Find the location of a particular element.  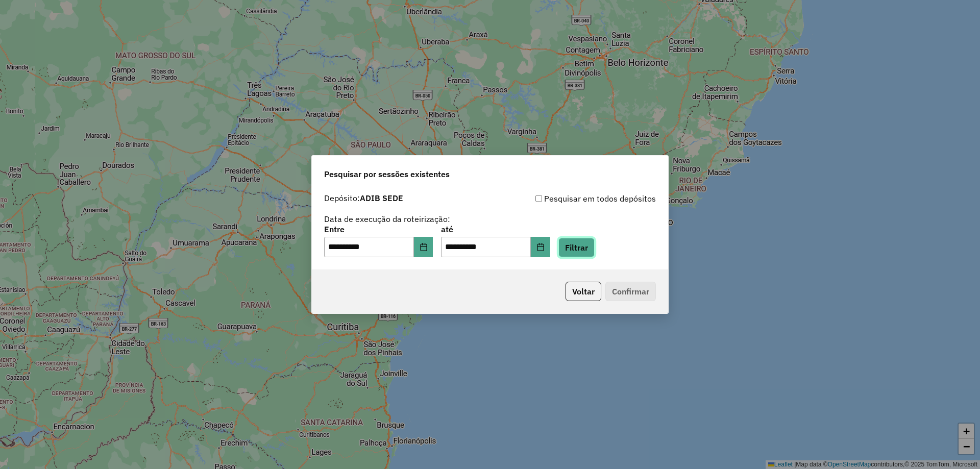

button: Filtrar is located at coordinates (576, 248).